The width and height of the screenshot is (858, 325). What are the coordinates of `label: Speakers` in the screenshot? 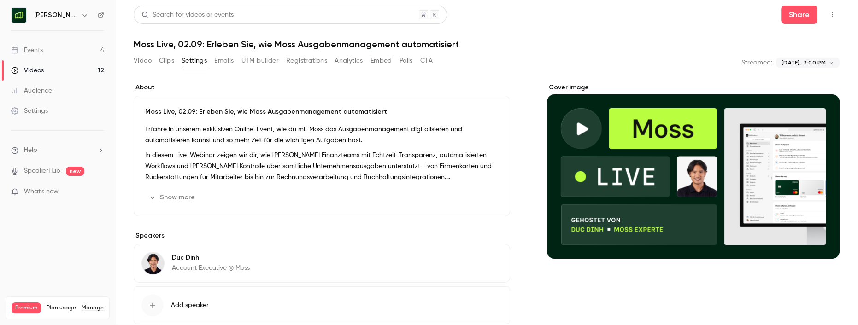 It's located at (321, 236).